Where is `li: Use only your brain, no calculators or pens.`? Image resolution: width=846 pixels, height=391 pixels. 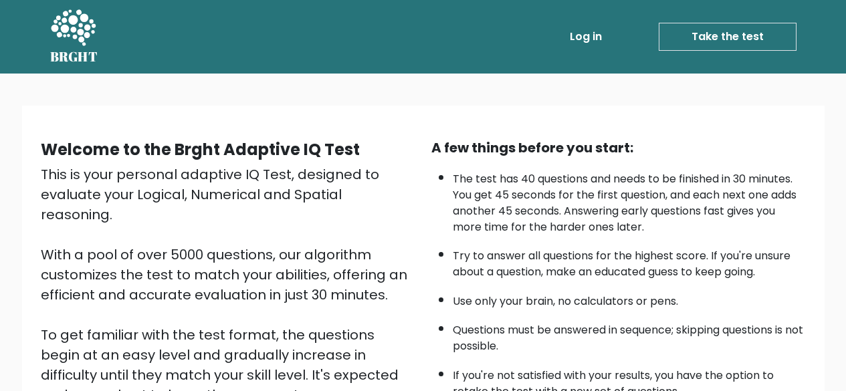 li: Use only your brain, no calculators or pens. is located at coordinates (630, 298).